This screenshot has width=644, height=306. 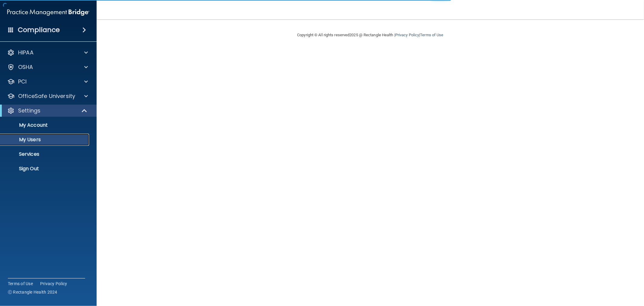 What do you see at coordinates (39, 30) in the screenshot?
I see `h4: Compliance` at bounding box center [39, 30].